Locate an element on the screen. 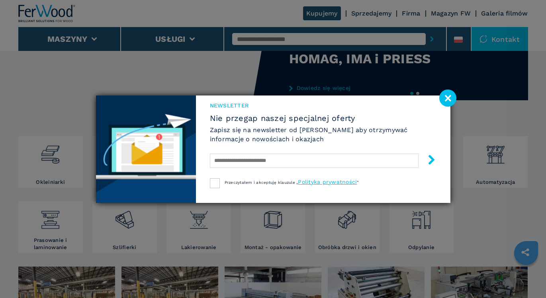 Image resolution: width=546 pixels, height=298 pixels. span: Polityka prywatności is located at coordinates (327, 182).